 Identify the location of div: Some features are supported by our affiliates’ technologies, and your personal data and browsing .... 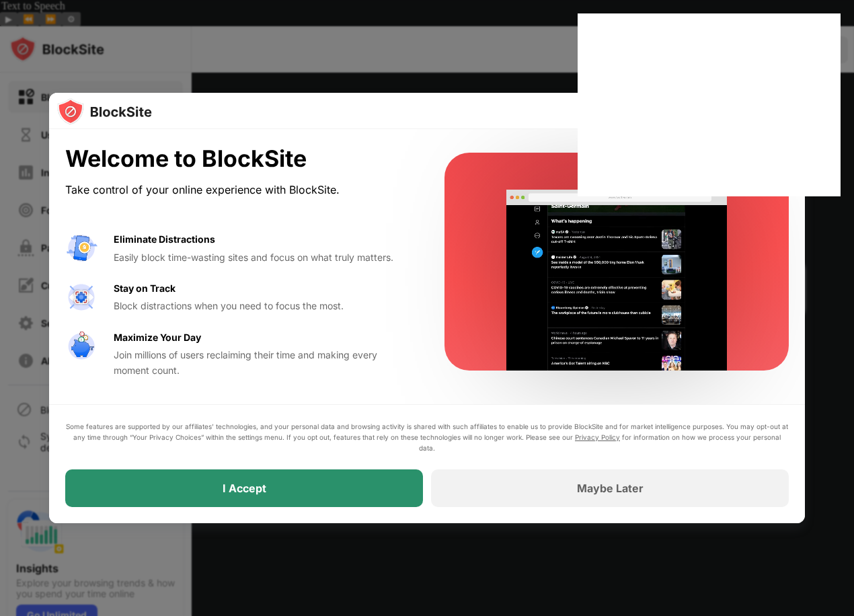
(427, 437).